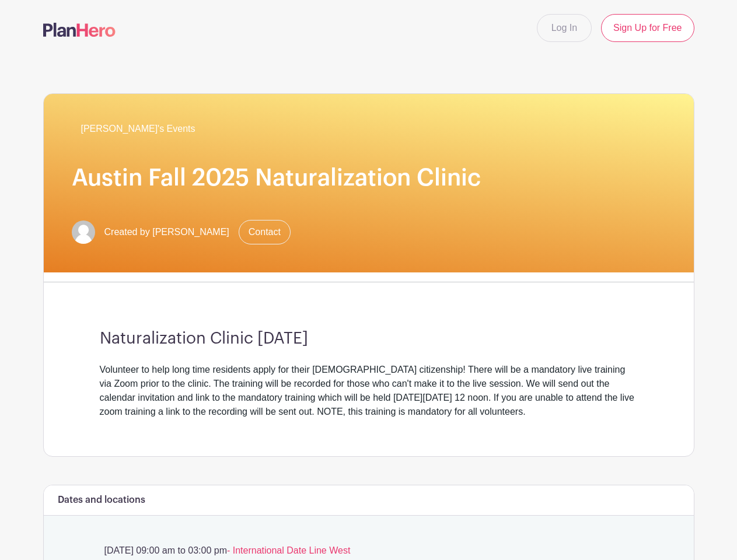 This screenshot has width=737, height=560. What do you see at coordinates (102, 501) in the screenshot?
I see `h6: Dates and locations` at bounding box center [102, 501].